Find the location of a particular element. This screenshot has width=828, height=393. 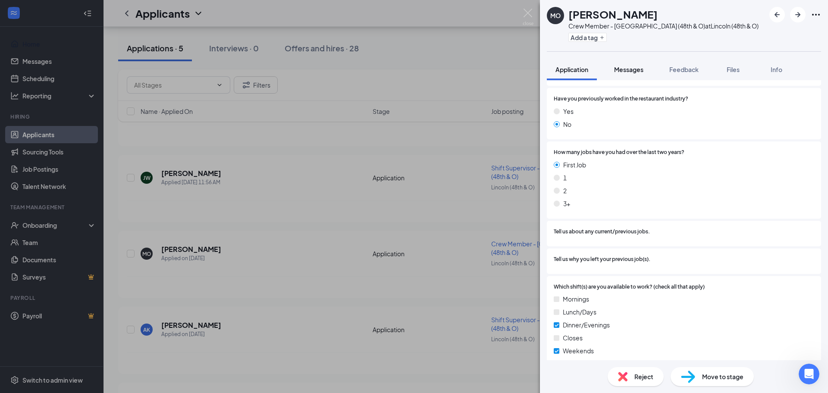

button: Messages is located at coordinates (97, 47).